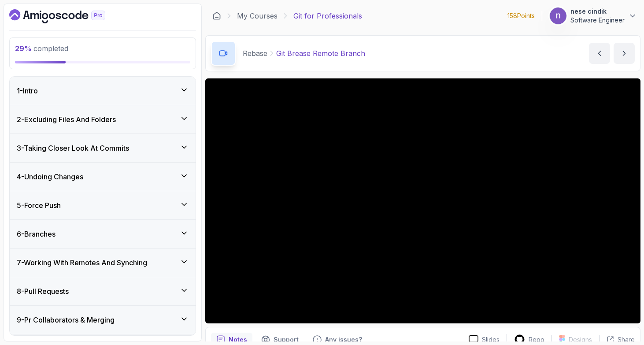 The height and width of the screenshot is (345, 644). Describe the element at coordinates (597, 12) in the screenshot. I see `p: nese cindik` at that location.